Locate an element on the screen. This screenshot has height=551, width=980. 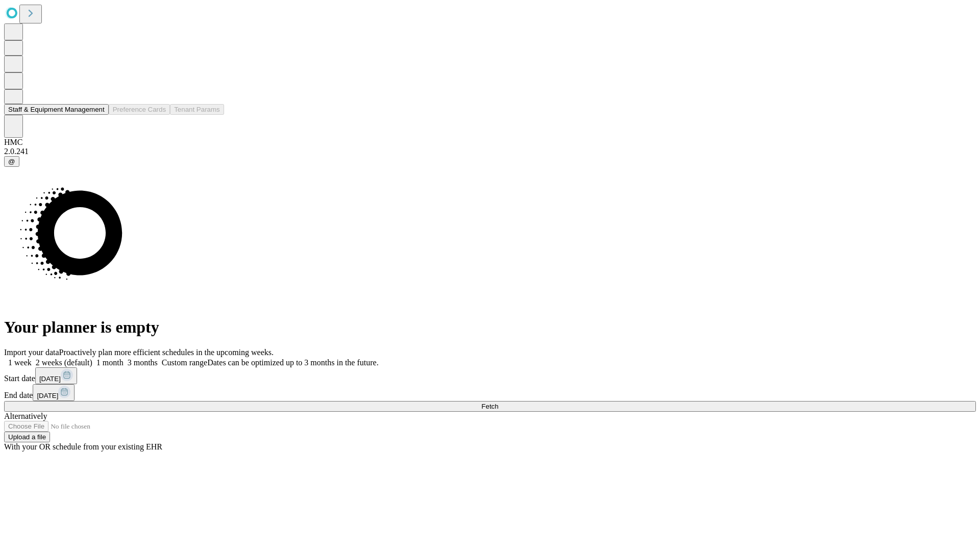
span: Proactively plan more efficient schedules in the upcoming weeks. is located at coordinates (167, 352).